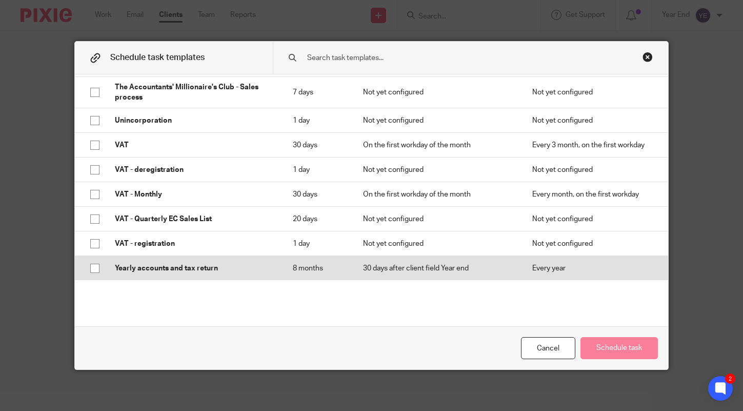 The image size is (743, 411). I want to click on p: 8 months, so click(317, 268).